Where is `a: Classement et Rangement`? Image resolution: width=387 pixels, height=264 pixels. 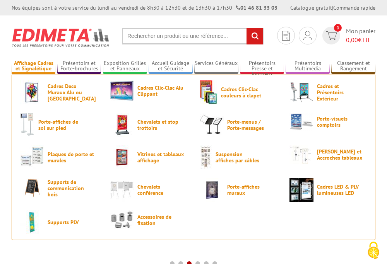 a: Classement et Rangement is located at coordinates (353, 66).